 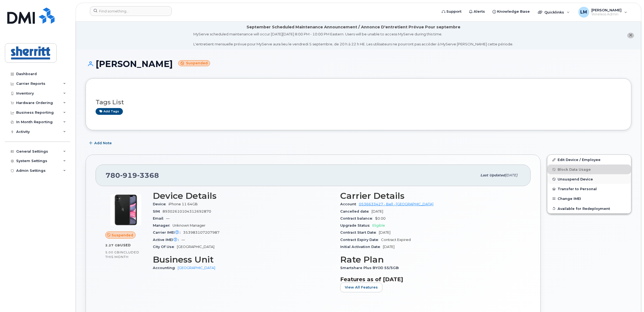 What do you see at coordinates (356, 225) in the screenshot?
I see `span: Upgrade Status` at bounding box center [356, 225].